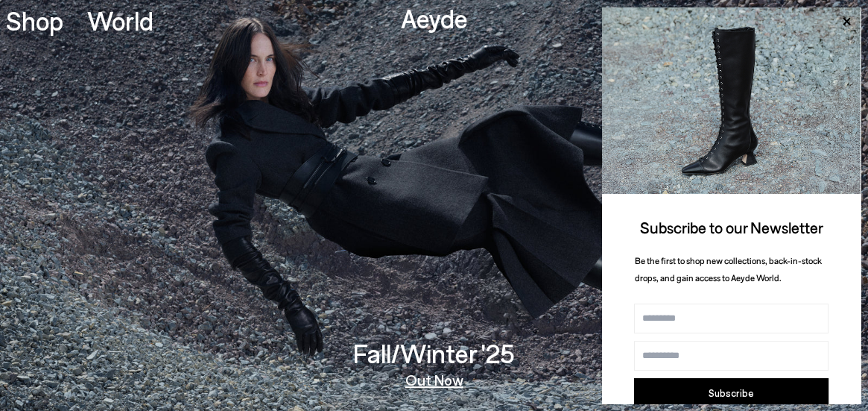 The height and width of the screenshot is (411, 868). I want to click on a: Out Now, so click(434, 380).